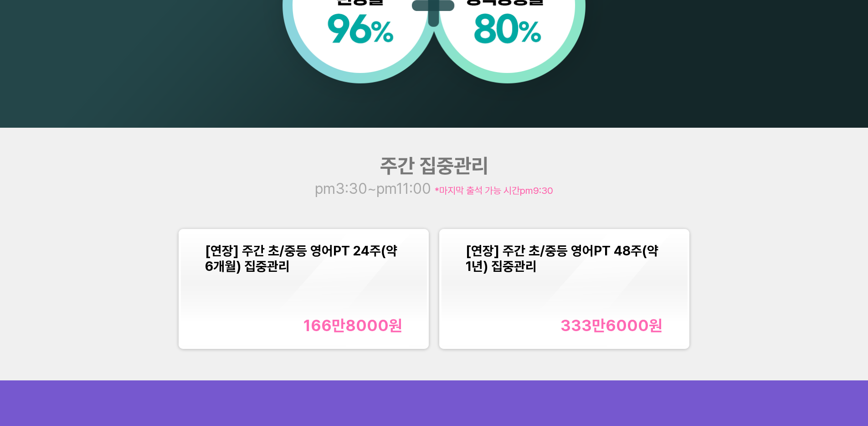 Image resolution: width=868 pixels, height=426 pixels. I want to click on span: [연장] 주간 초/중등 영어PT 24주(약 6개월) 집중관리, so click(302, 258).